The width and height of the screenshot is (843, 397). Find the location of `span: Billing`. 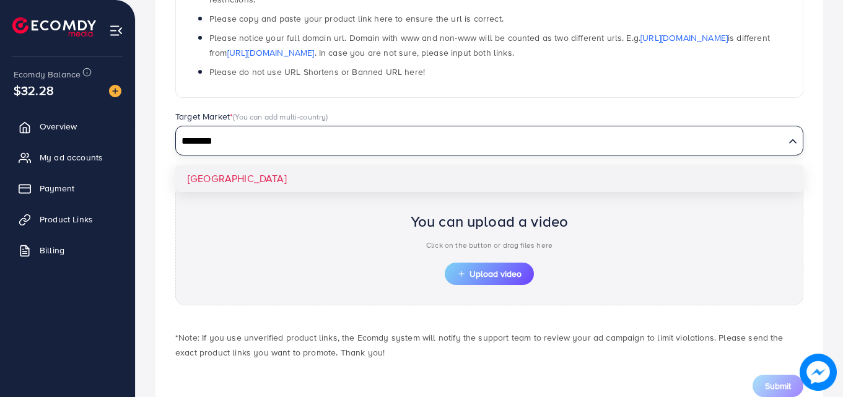

span: Billing is located at coordinates (52, 250).